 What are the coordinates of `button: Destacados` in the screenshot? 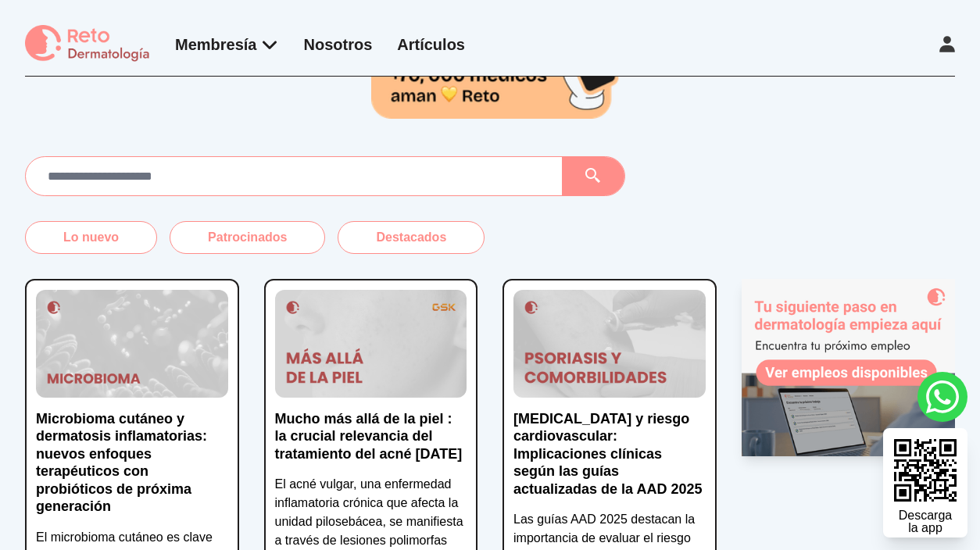 It's located at (411, 238).